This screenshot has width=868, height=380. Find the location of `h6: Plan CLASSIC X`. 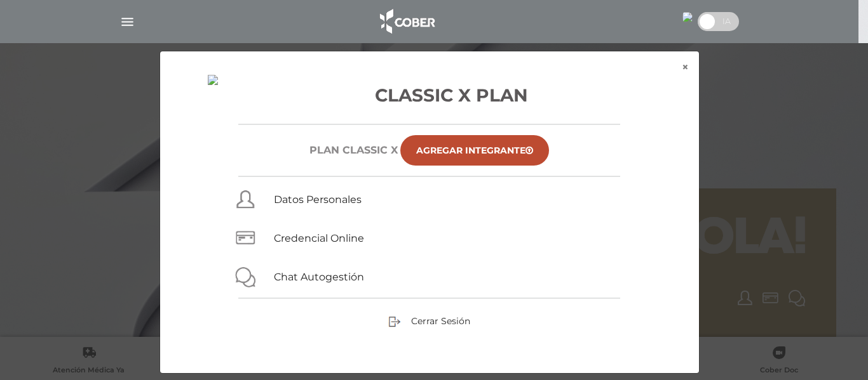

h6: Plan CLASSIC X is located at coordinates (353, 150).